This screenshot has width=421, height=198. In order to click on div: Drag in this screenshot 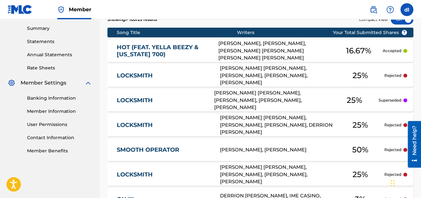, I will do `click(393, 183)`.